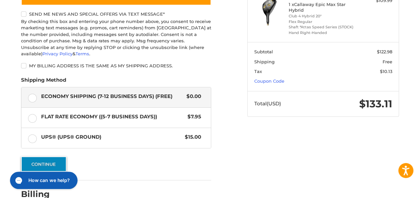 This screenshot has height=198, width=420. What do you see at coordinates (269, 81) in the screenshot?
I see `a: Coupon Code` at bounding box center [269, 81].